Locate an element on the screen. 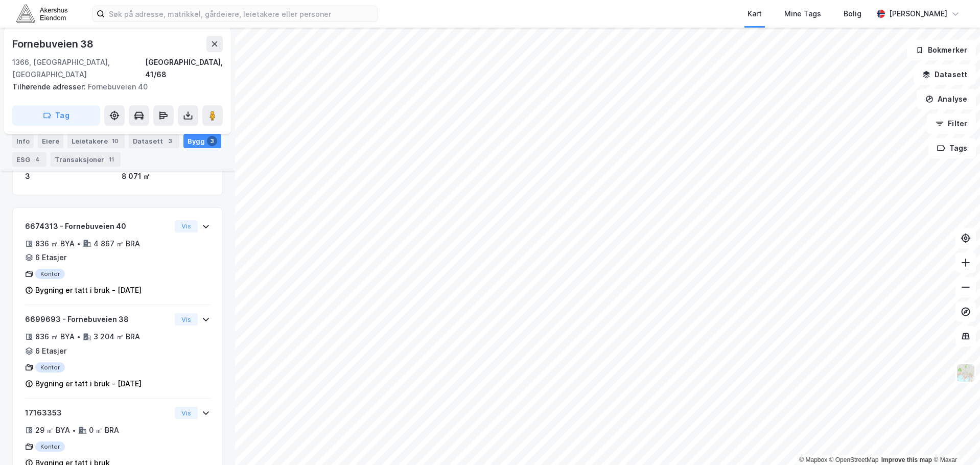  button: Bokmerker is located at coordinates (941, 50).